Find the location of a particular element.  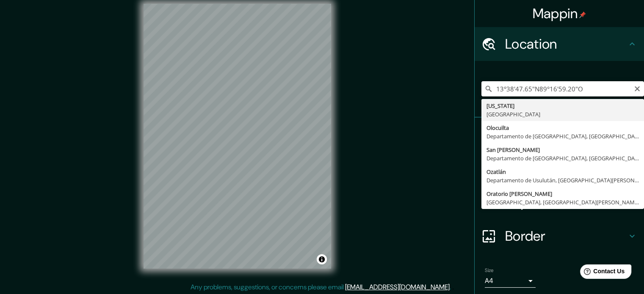

div: Border is located at coordinates (559, 236).